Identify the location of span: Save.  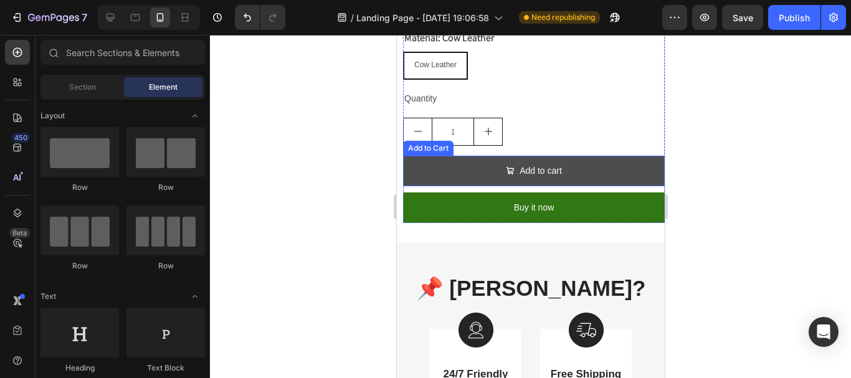
(743, 17).